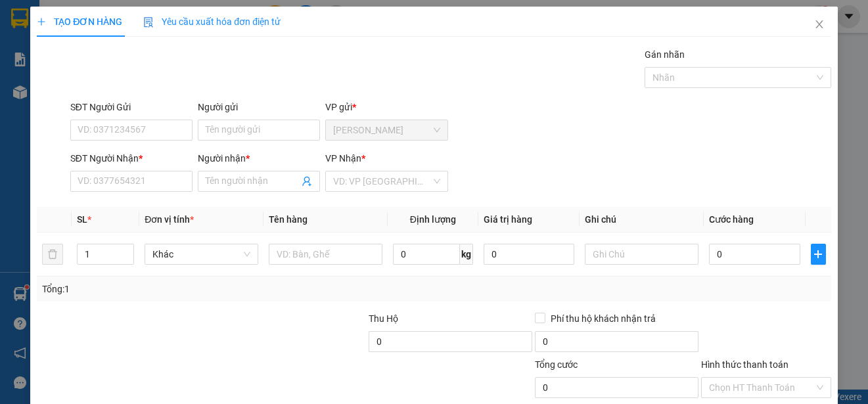 The height and width of the screenshot is (404, 868). What do you see at coordinates (79, 21) in the screenshot?
I see `span: TẠO ĐƠN HÀNG` at bounding box center [79, 21].